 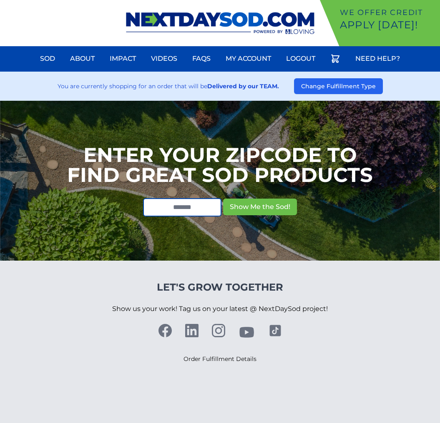 What do you see at coordinates (122, 59) in the screenshot?
I see `a: Impact` at bounding box center [122, 59].